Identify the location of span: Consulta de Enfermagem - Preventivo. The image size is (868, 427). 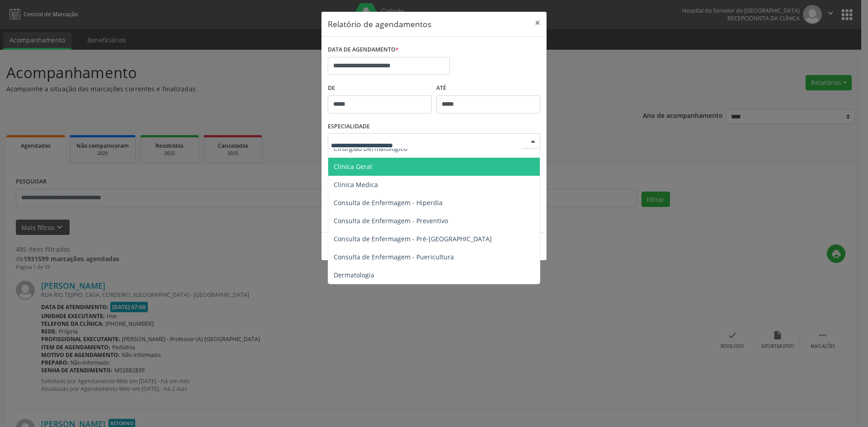
(390, 221).